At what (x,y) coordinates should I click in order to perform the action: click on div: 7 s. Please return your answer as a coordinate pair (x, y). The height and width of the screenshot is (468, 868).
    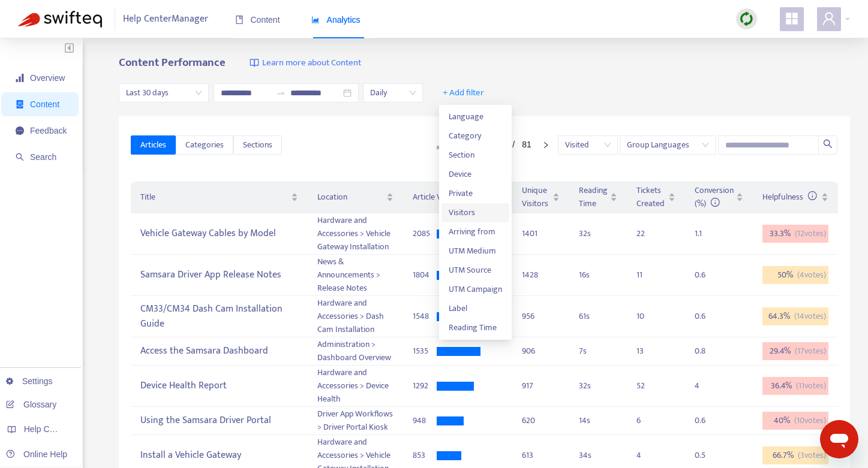
    Looking at the image, I should click on (598, 351).